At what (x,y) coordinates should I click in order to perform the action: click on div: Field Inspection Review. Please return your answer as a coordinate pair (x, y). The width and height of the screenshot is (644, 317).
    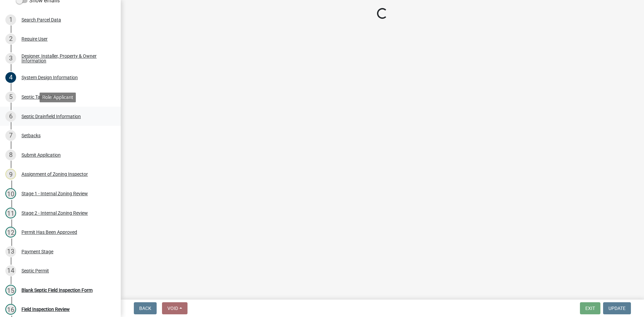
    Looking at the image, I should click on (46, 309).